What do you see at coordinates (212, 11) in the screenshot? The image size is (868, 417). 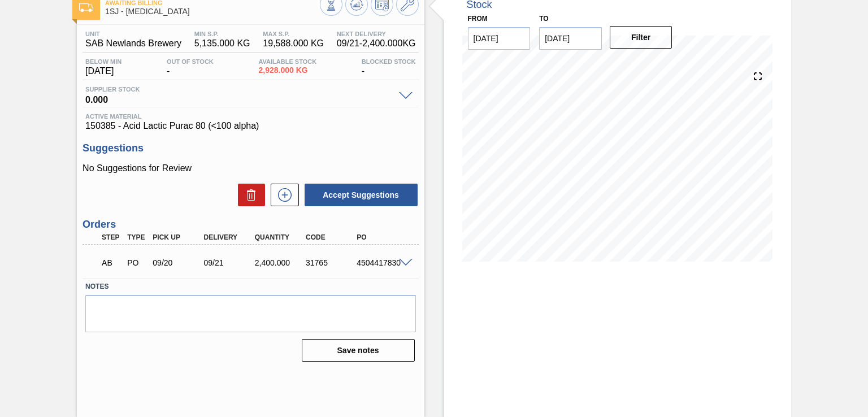 I see `span: 1SJ - Lactic Acid` at bounding box center [212, 11].